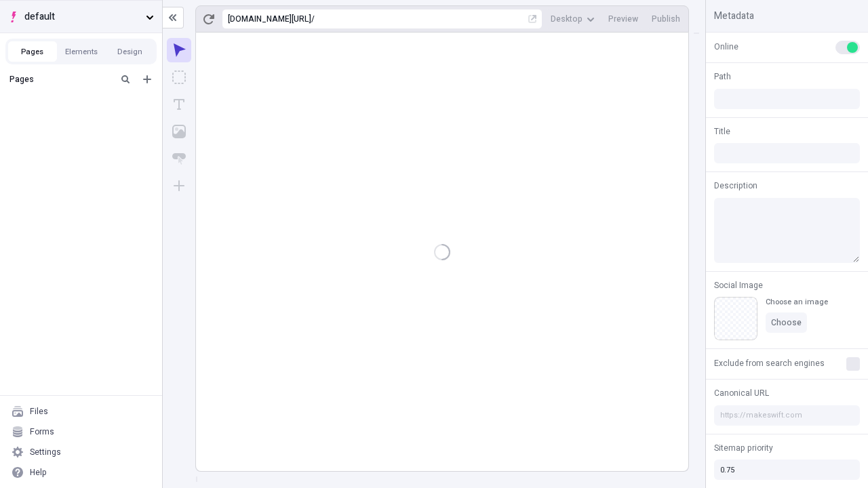 The height and width of the screenshot is (488, 868). I want to click on button: Text, so click(179, 104).